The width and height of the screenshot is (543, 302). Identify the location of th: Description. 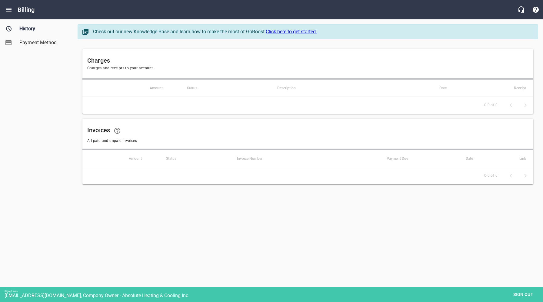
(326, 88).